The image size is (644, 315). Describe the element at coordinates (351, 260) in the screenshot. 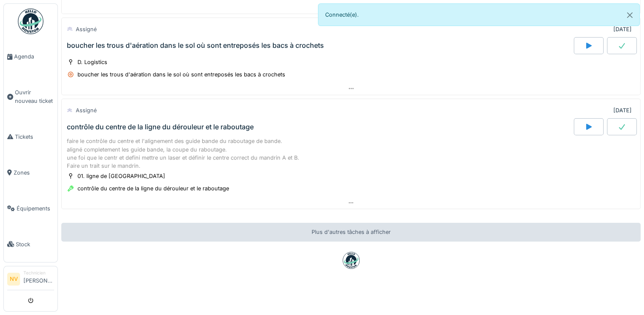

I see `img: badge-BVDL4wpA.svg` at that location.